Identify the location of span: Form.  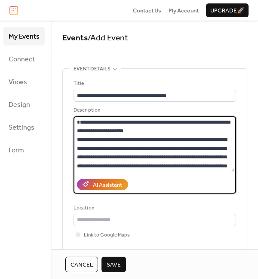
(16, 150).